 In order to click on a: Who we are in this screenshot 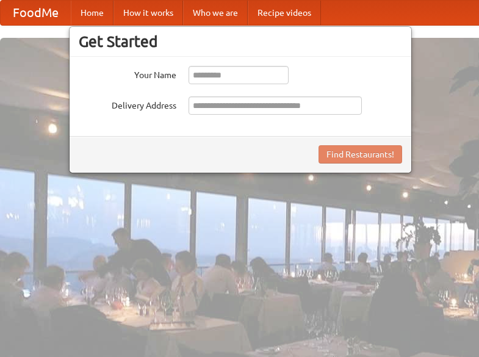, I will do `click(215, 13)`.